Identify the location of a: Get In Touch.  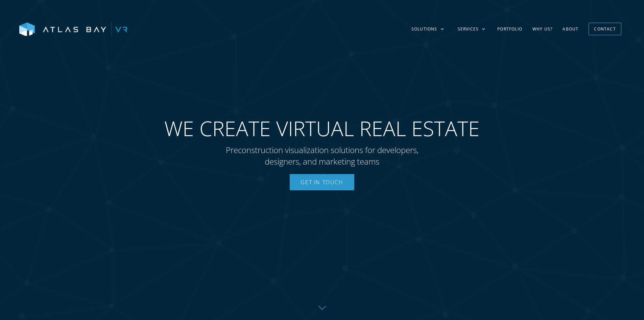
(322, 182).